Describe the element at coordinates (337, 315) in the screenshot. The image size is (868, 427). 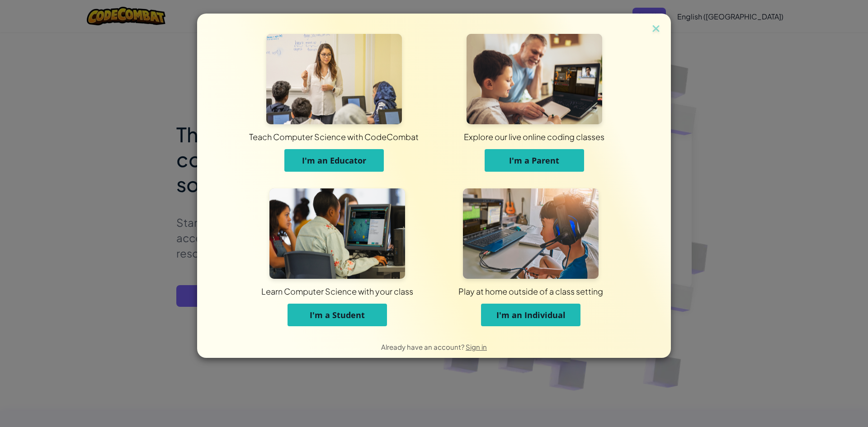
I see `button: I'm a Student` at that location.